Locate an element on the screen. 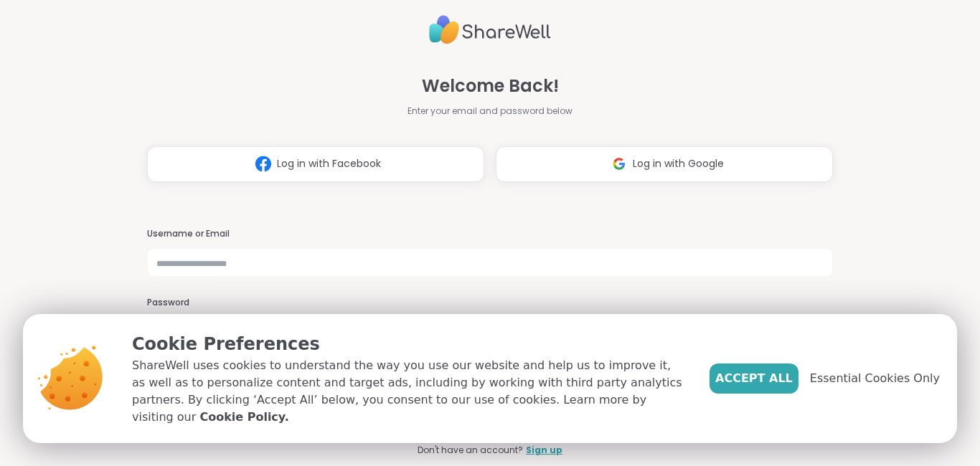 Image resolution: width=980 pixels, height=466 pixels. a: Sign up is located at coordinates (544, 450).